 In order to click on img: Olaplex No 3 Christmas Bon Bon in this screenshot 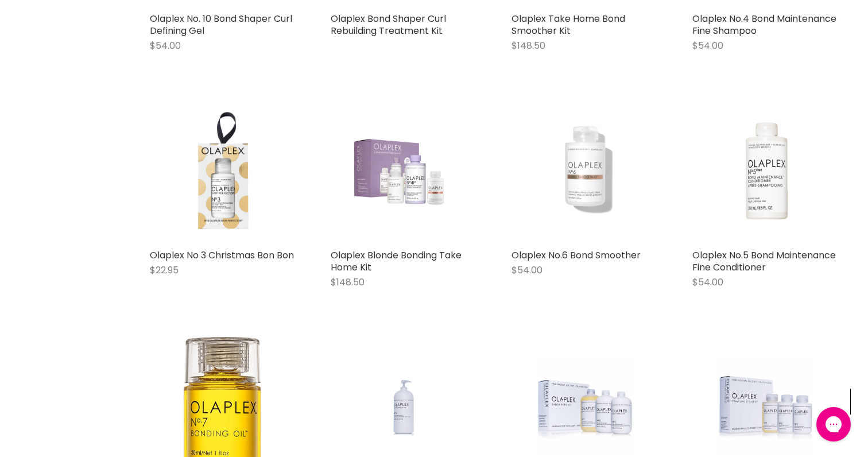, I will do `click(223, 170)`.